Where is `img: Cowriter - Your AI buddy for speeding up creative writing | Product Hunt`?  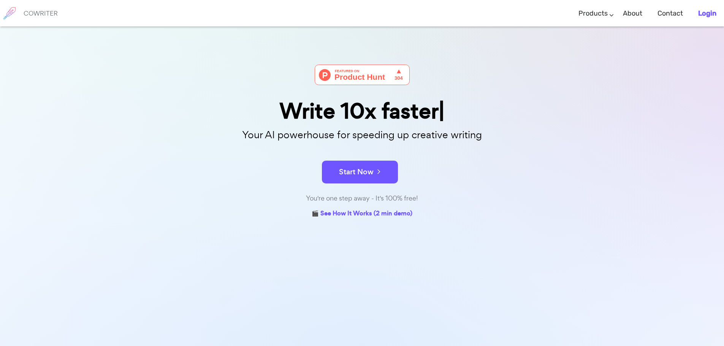 img: Cowriter - Your AI buddy for speeding up creative writing | Product Hunt is located at coordinates (362, 75).